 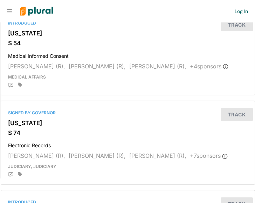 What do you see at coordinates (36, 11) in the screenshot?
I see `img: Logo for Plural` at bounding box center [36, 11].